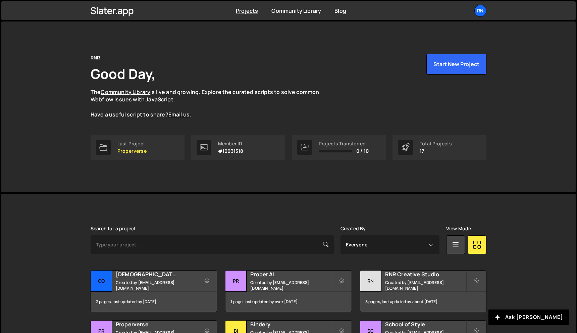  Describe the element at coordinates (435, 143) in the screenshot. I see `div: Total Projects` at that location.